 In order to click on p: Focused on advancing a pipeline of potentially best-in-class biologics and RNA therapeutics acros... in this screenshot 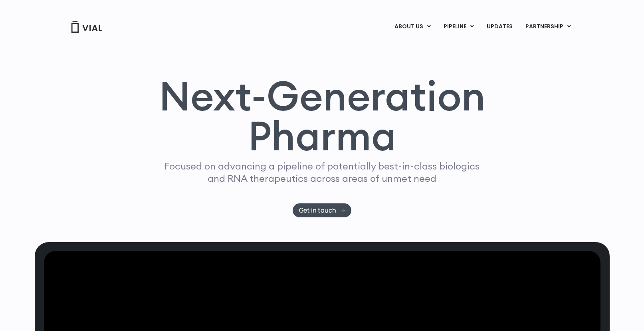, I will do `click(322, 172)`.